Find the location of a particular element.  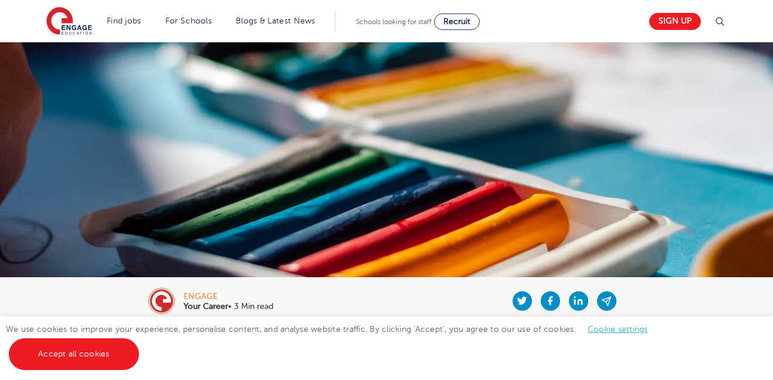

a: Sign up is located at coordinates (675, 21).